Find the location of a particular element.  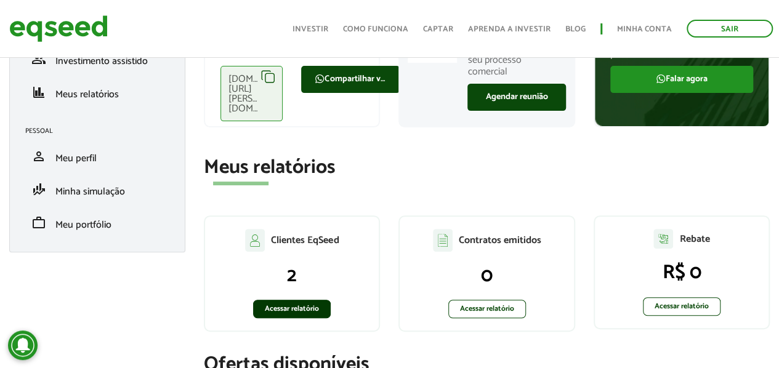

li: Meu portfólio is located at coordinates (97, 223).